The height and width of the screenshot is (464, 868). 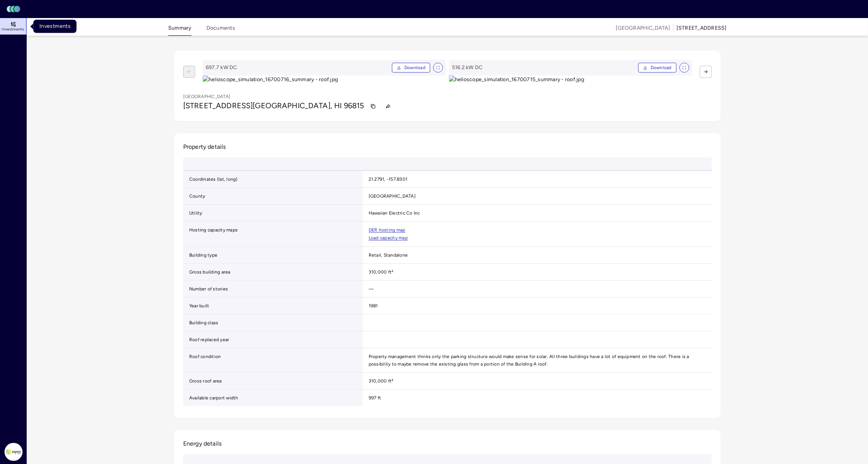 What do you see at coordinates (537, 306) in the screenshot?
I see `td: 1981` at bounding box center [537, 306].